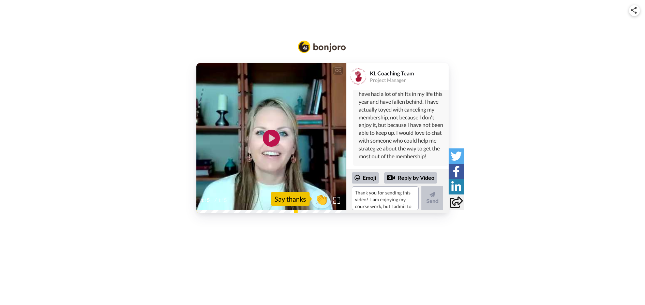 The height and width of the screenshot is (305, 645). I want to click on div: Project Manager, so click(409, 80).